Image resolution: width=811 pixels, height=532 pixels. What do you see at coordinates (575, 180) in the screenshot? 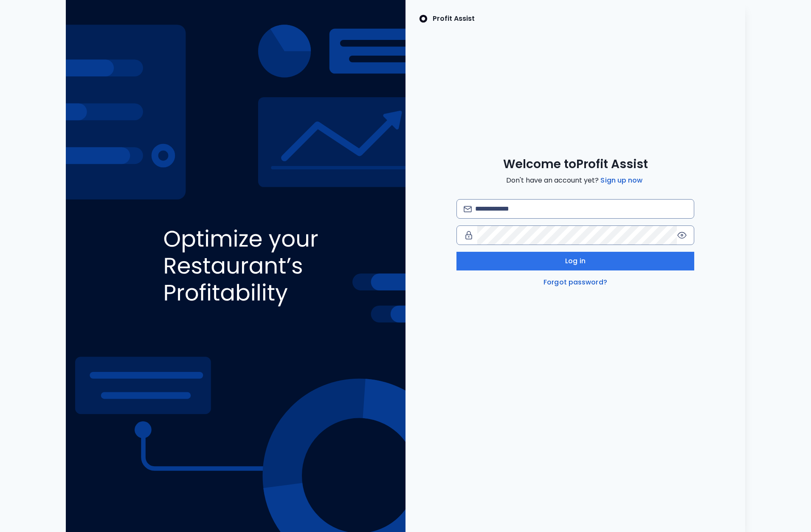
I see `span: Don't have an account yet?` at bounding box center [575, 180].